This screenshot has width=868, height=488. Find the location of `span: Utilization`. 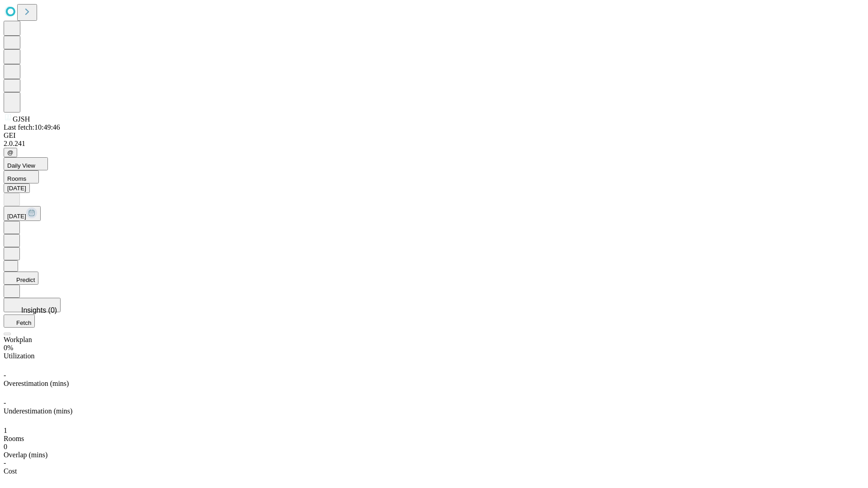

span: Utilization is located at coordinates (19, 355).